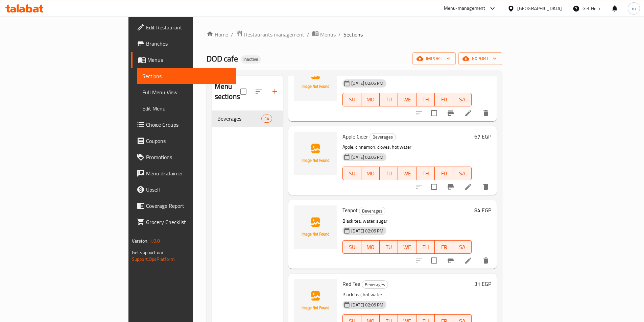 The image size is (644, 322). Describe the element at coordinates (355, 136) in the screenshot. I see `span: Apple Cider` at that location.